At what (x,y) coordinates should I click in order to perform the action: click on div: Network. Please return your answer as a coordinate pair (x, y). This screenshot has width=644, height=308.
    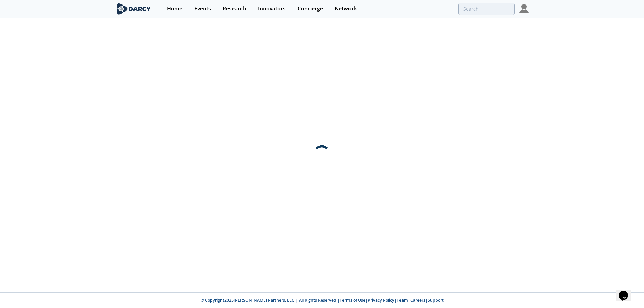
    Looking at the image, I should click on (346, 9).